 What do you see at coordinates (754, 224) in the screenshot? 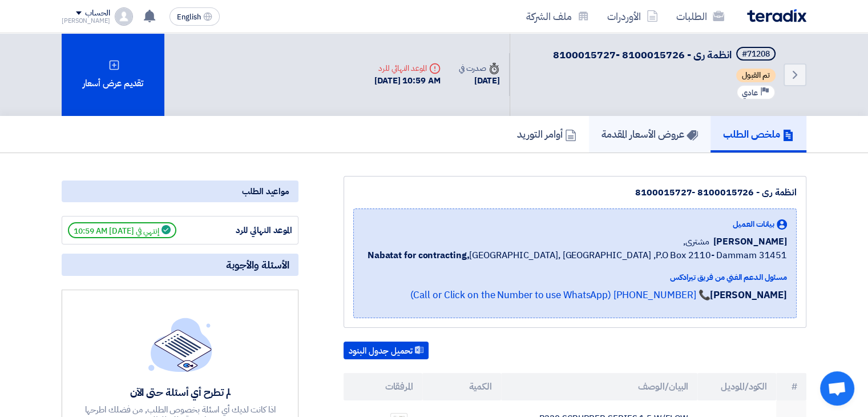
I see `span: بيانات العميل` at bounding box center [754, 224].